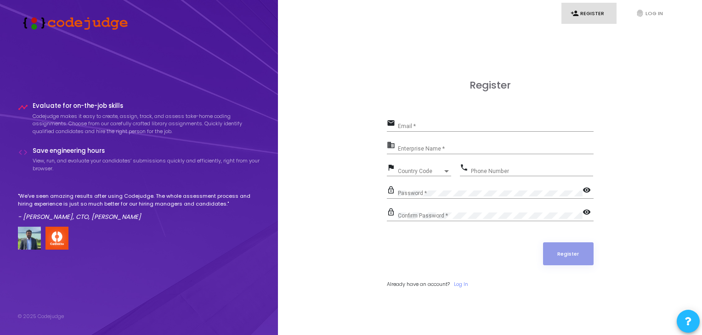 The height and width of the screenshot is (335, 702). I want to click on img: company-logo, so click(57, 238).